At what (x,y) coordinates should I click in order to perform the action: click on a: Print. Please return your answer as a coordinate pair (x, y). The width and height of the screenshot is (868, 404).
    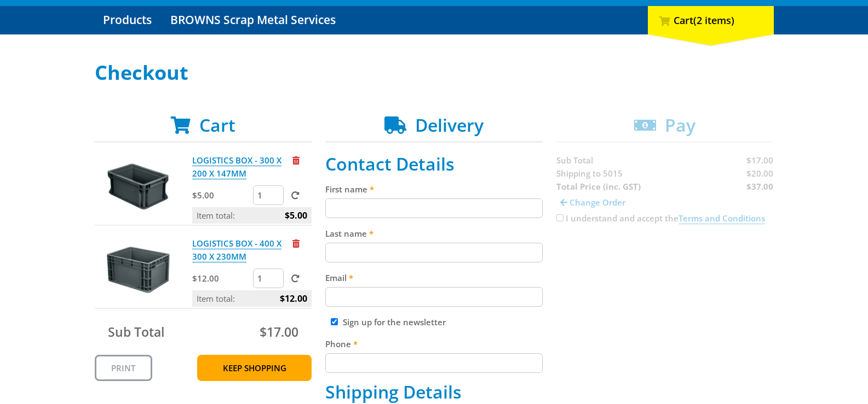
    Looking at the image, I should click on (123, 368).